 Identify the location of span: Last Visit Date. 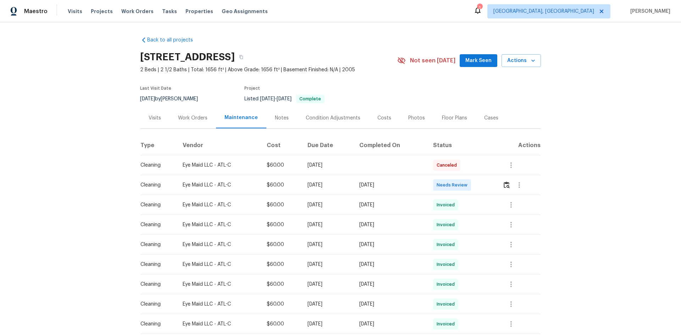
(156, 88).